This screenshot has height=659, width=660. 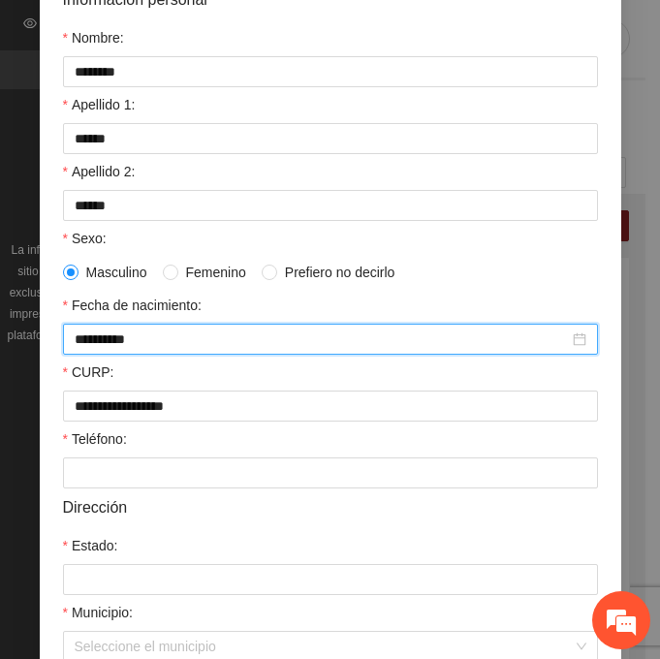 What do you see at coordinates (341, 33) in the screenshot?
I see `div: Minimizar ventana de chat en vivo` at bounding box center [341, 33].